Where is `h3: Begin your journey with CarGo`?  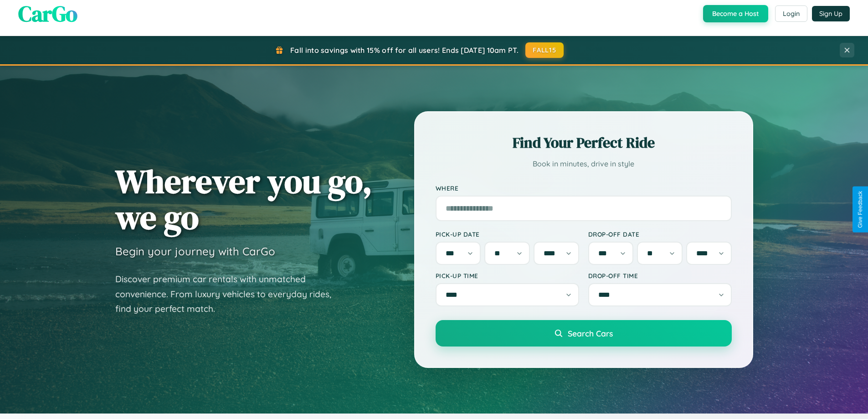
h3: Begin your journey with CarGo is located at coordinates (195, 251).